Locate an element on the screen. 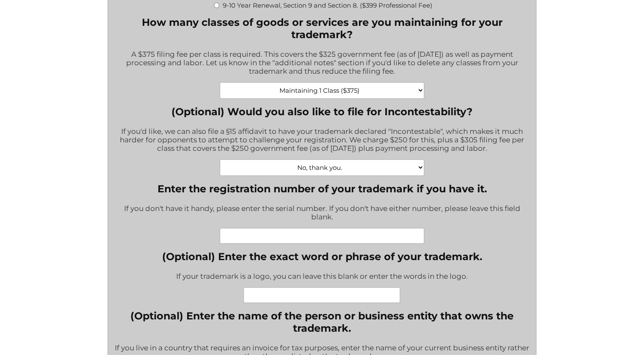 The image size is (644, 355). label: Enter the registration number of your trademark if you have it. is located at coordinates (322, 188).